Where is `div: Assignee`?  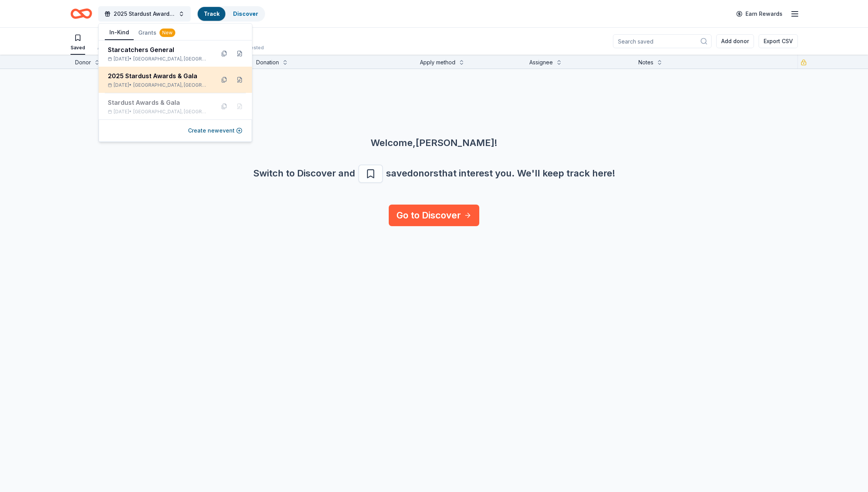 div: Assignee is located at coordinates (541, 62).